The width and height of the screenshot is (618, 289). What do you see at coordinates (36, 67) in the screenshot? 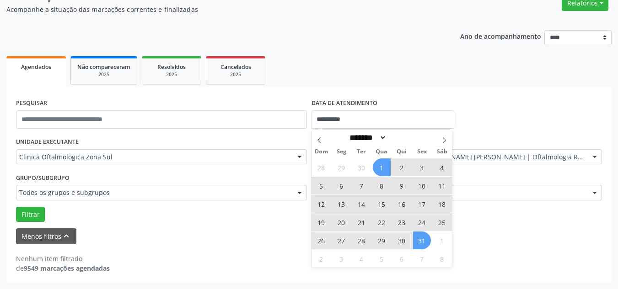
I see `span: Agendados` at bounding box center [36, 67].